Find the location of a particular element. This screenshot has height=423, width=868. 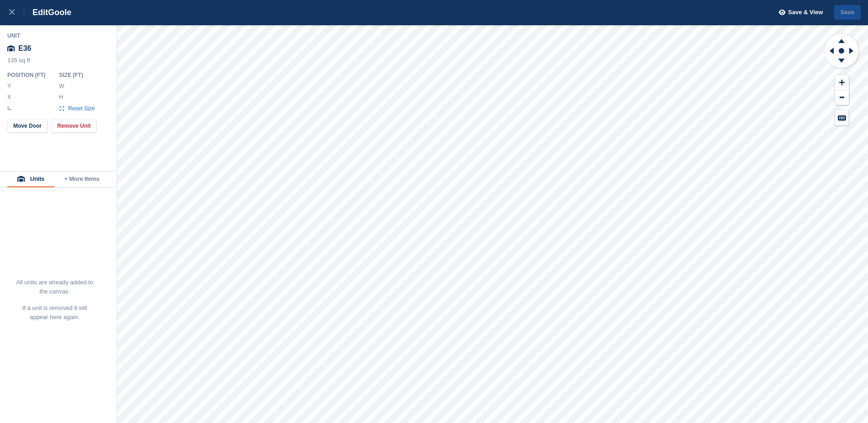

label: Y is located at coordinates (10, 86).